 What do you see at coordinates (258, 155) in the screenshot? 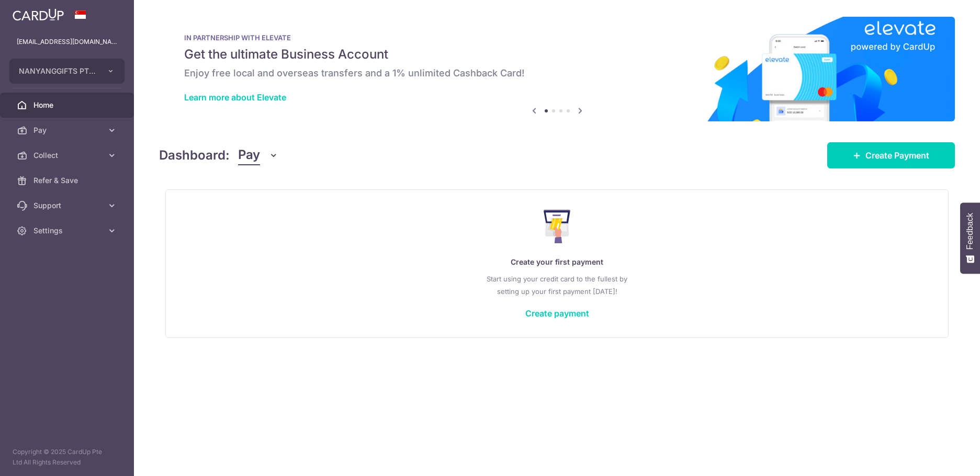
I see `button: Pay` at bounding box center [258, 155].